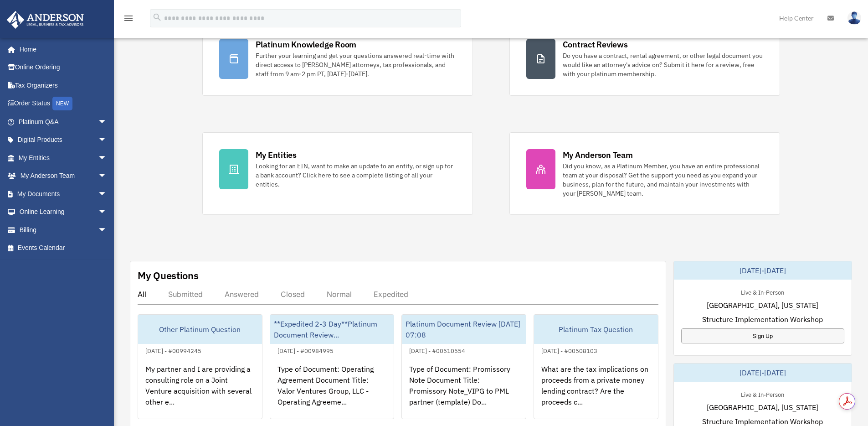 This screenshot has width=868, height=426. Describe the element at coordinates (242, 294) in the screenshot. I see `div: Answered` at that location.